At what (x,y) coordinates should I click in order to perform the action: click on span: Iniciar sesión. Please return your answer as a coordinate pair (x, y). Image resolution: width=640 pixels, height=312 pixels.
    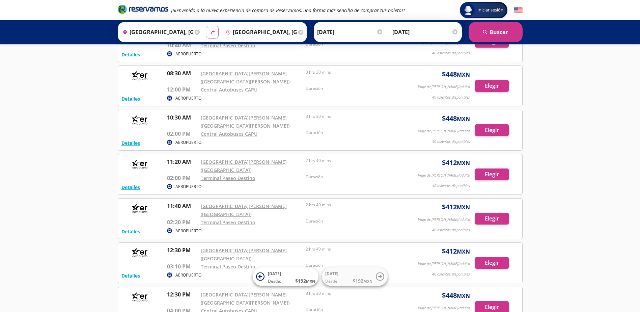
    Looking at the image, I should click on (490, 10).